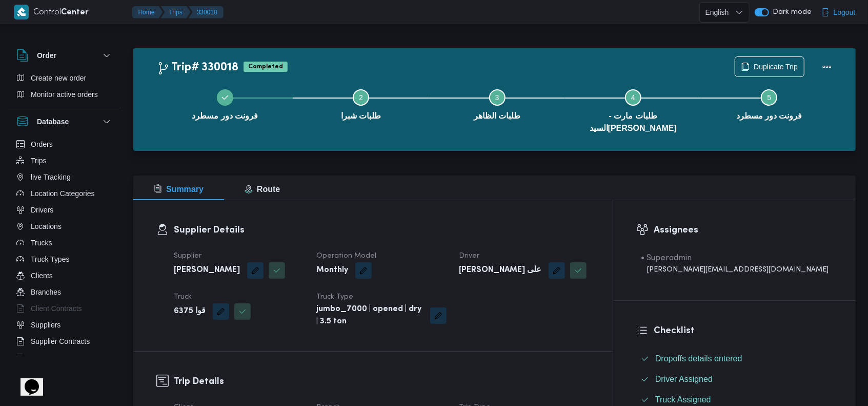 The image size is (868, 406). What do you see at coordinates (225, 97) in the screenshot?
I see `svg: Step 1 is complete` at bounding box center [225, 97].